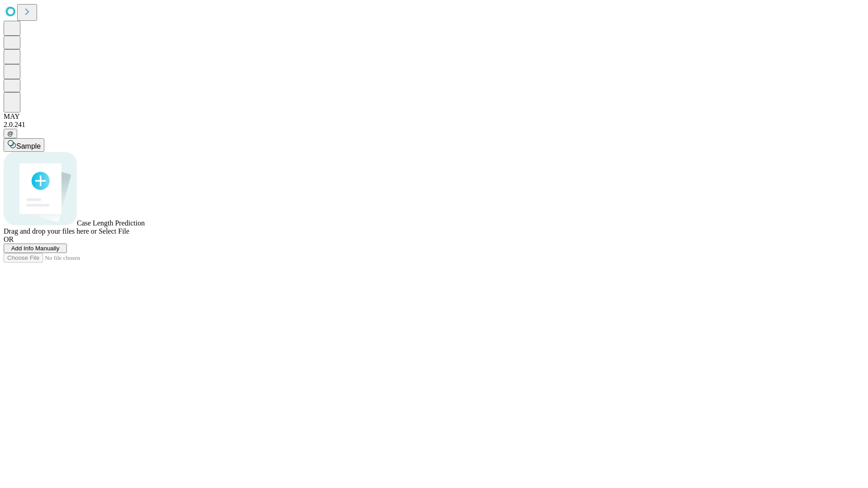 Image resolution: width=868 pixels, height=488 pixels. I want to click on span: Drag and drop your files here or, so click(51, 231).